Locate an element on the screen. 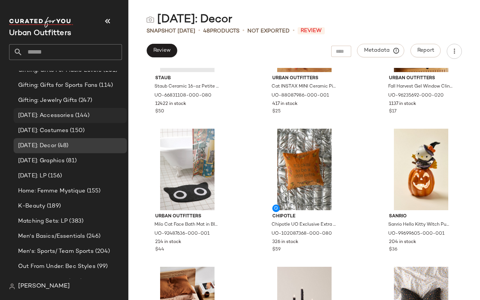 The image size is (480, 300). span: 204 in stock is located at coordinates (403, 243).